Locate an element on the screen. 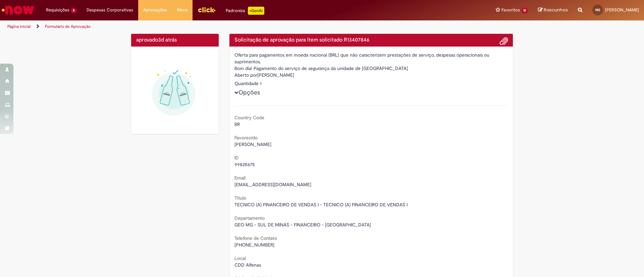  span: Favoritos is located at coordinates (511, 10).